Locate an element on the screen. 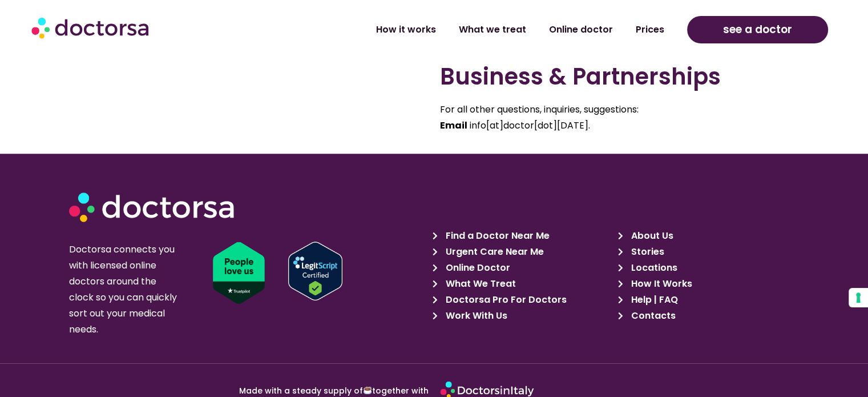 The image size is (868, 397). a: Verify LegitScript Approval for www.doctorsa.com is located at coordinates (364, 271).